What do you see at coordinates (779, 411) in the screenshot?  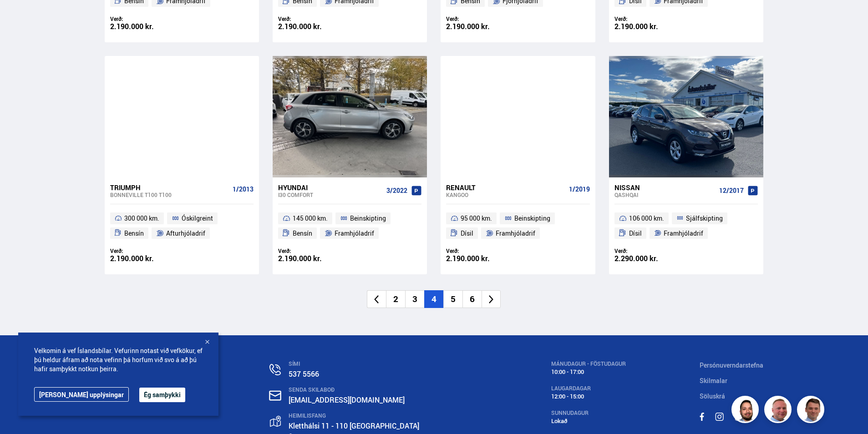 I see `img: siFngHWaQ9KaOqBr.png` at bounding box center [779, 411].